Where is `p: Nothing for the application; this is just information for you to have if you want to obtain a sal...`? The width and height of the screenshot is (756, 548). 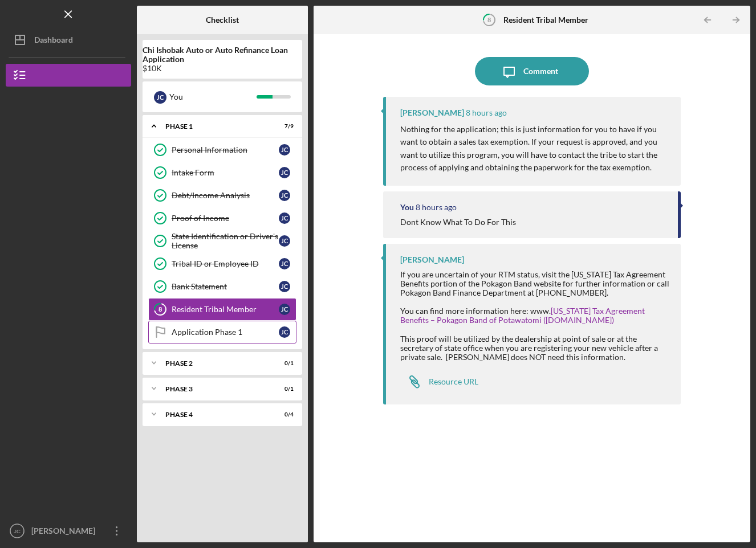
p: Nothing for the application; this is just information for you to have if you want to obtain a sal... is located at coordinates (534, 148).